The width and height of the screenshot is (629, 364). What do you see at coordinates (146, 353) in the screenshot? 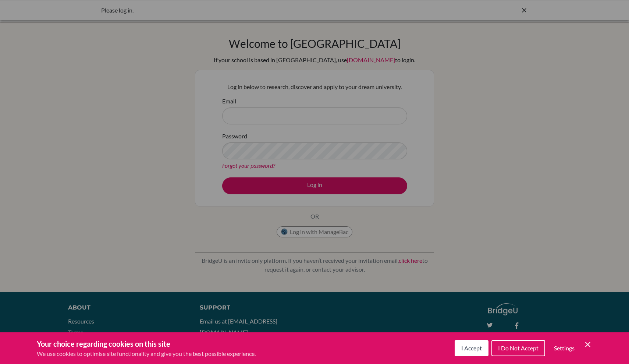
I see `p: We use cookies to optimise site functionality and give you the best possible experience.` at bounding box center [146, 353].